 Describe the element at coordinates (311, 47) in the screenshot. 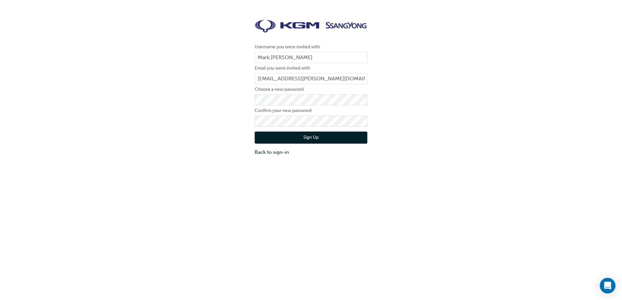

I see `label: Username you were invited with` at that location.